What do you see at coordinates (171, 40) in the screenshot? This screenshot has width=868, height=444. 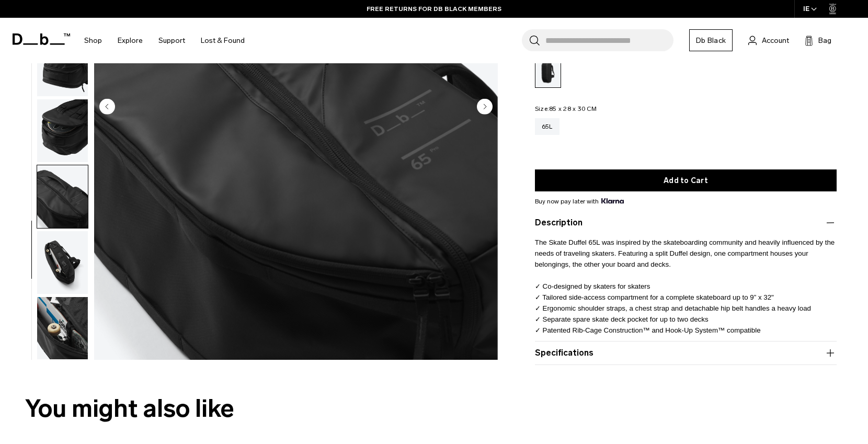 I see `a: Support` at bounding box center [171, 40].